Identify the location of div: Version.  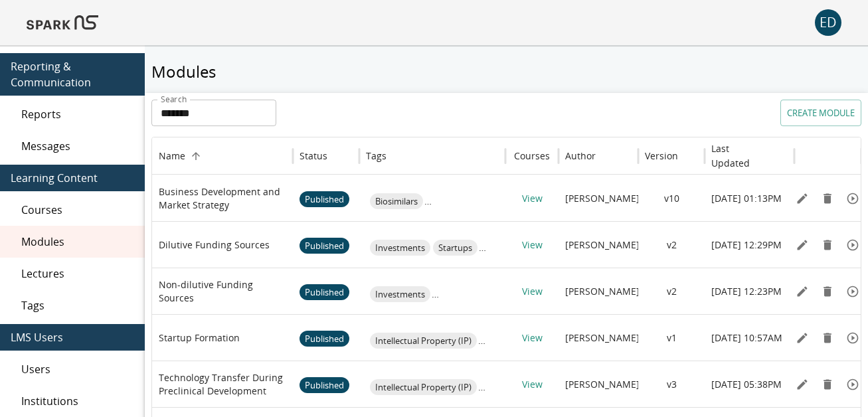
(661, 155).